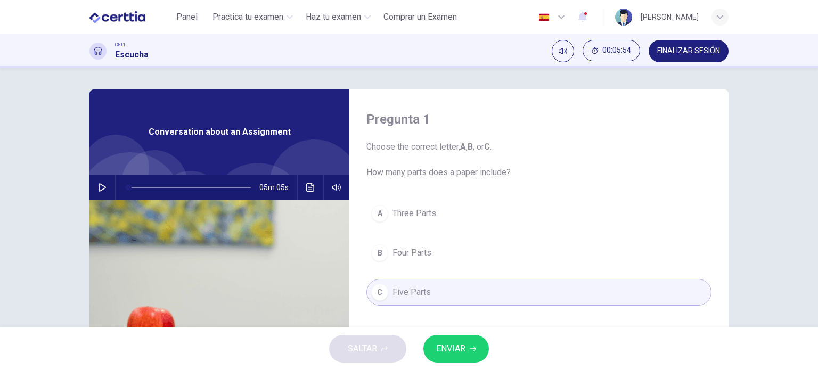 The height and width of the screenshot is (370, 818). What do you see at coordinates (539, 214) in the screenshot?
I see `button: AThree Parts` at bounding box center [539, 214].